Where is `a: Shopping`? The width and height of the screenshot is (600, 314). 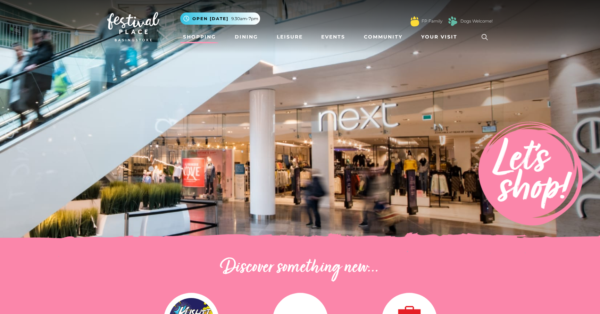 a: Shopping is located at coordinates (199, 37).